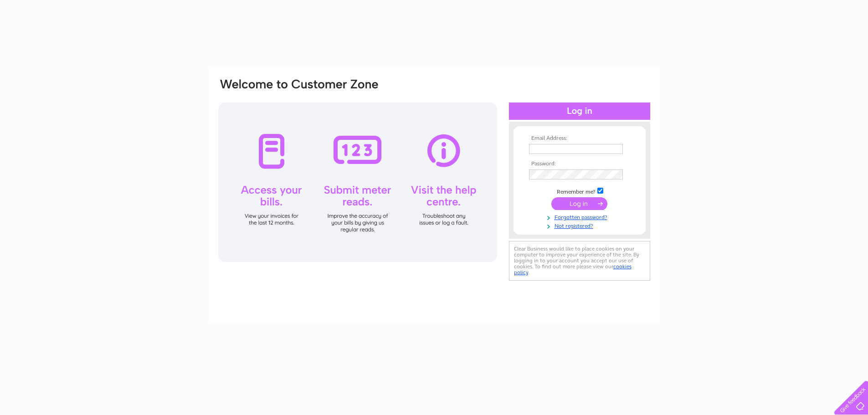 The image size is (868, 415). Describe the element at coordinates (579, 204) in the screenshot. I see `input: Submit` at that location.